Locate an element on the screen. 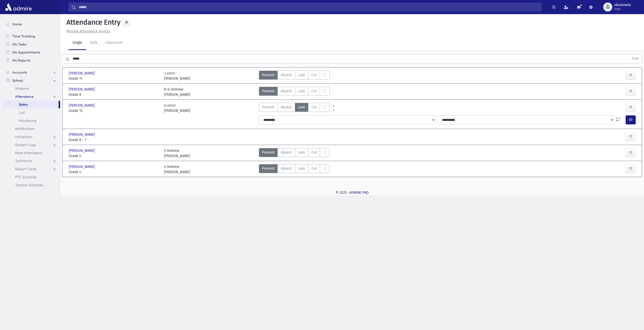 The height and width of the screenshot is (330, 644). span: Report Cards is located at coordinates (26, 169).